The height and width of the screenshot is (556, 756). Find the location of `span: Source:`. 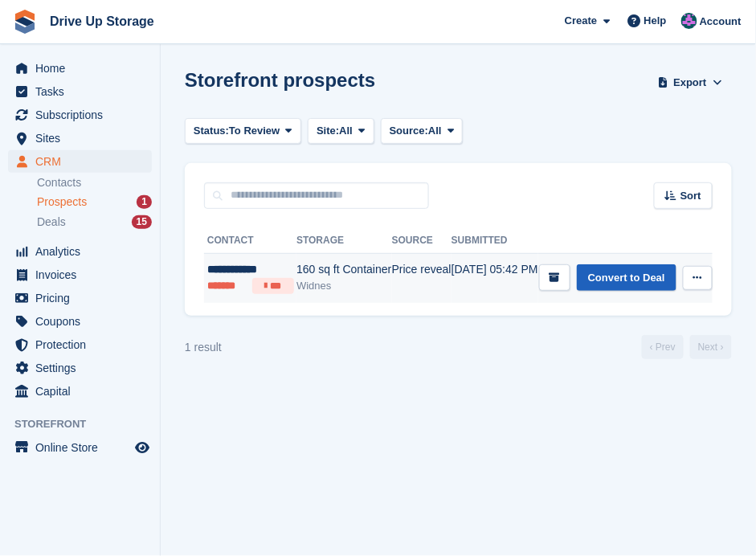

span: Source: is located at coordinates (409, 131).